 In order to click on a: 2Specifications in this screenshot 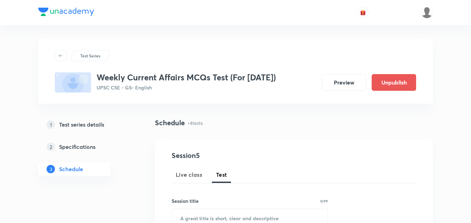, I will do `click(85, 147)`.